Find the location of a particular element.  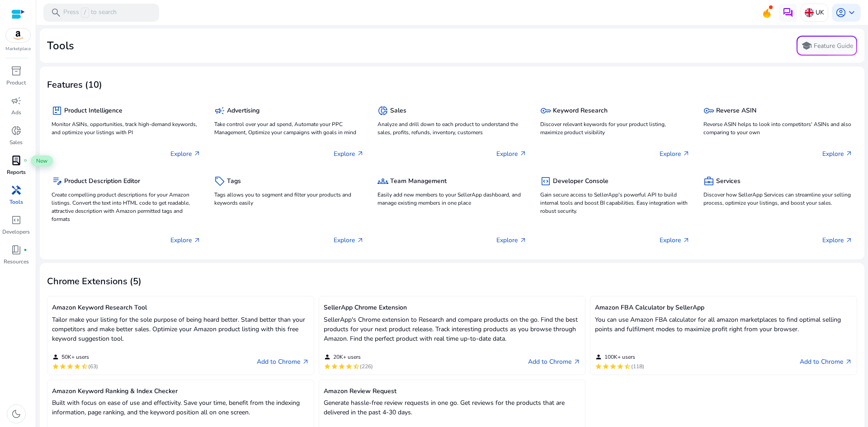

p: Analyze and drill down to each product to understand the sales, profits, refunds, inventory, cust... is located at coordinates (452, 128).